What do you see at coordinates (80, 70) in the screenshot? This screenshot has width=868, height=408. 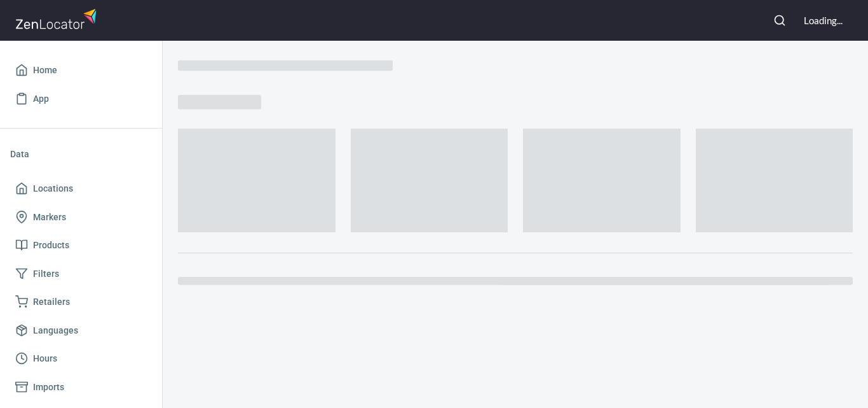 I see `a: Home` at bounding box center [80, 70].